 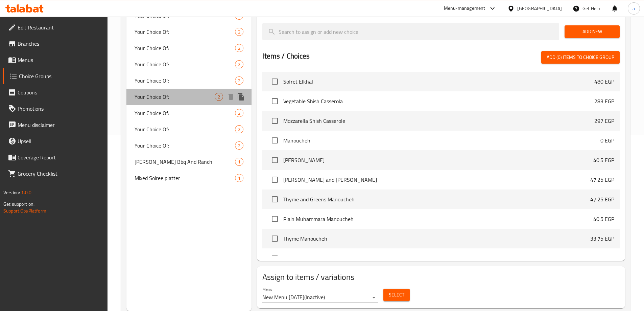 I want to click on span: Manoucheh, so click(x=442, y=140).